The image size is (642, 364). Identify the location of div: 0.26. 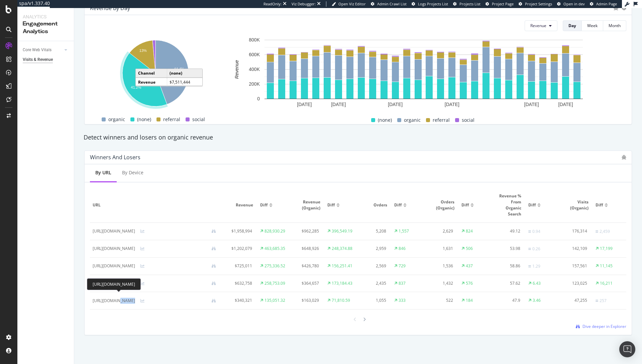
(537, 249).